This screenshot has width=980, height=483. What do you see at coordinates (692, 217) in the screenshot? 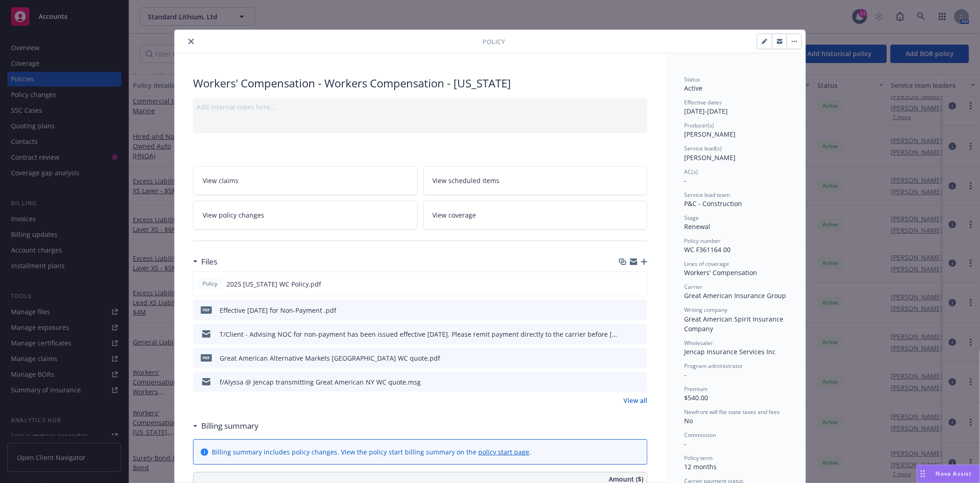
I see `span: Stage` at bounding box center [692, 217].